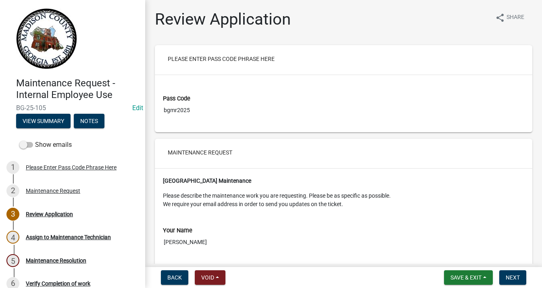 The height and width of the screenshot is (288, 542). Describe the element at coordinates (46, 145) in the screenshot. I see `label: Show emails` at that location.